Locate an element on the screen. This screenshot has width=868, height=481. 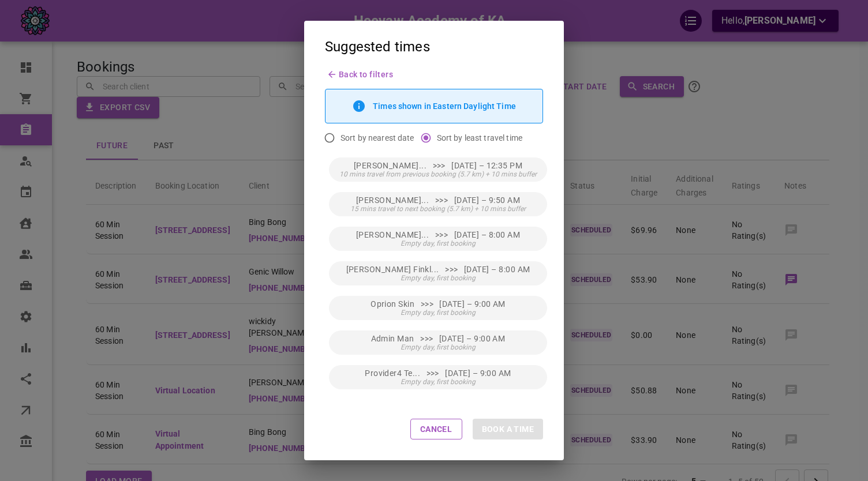
span: 10 mins travel from previous booking (5.7 km) + 10 mins buffer is located at coordinates (438, 174).